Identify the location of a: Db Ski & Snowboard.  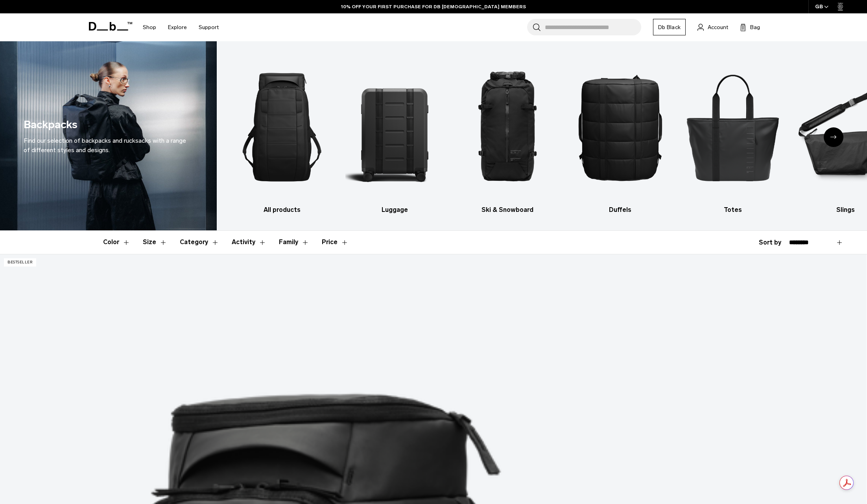
(507, 133).